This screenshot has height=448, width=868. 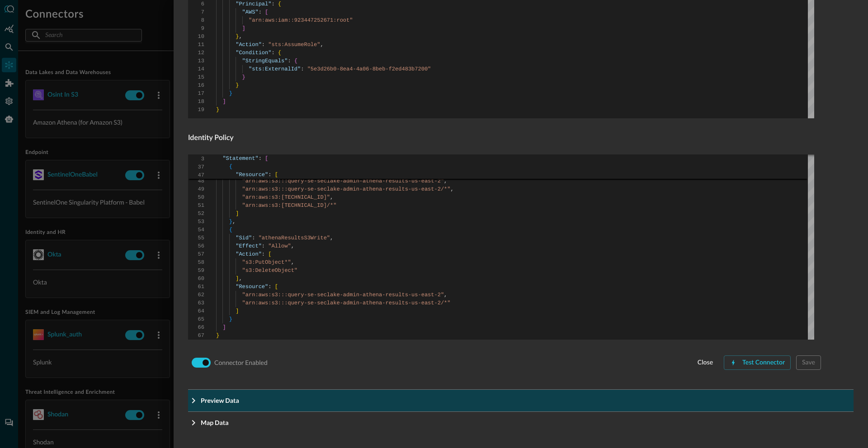 I want to click on div: 8, so click(x=196, y=21).